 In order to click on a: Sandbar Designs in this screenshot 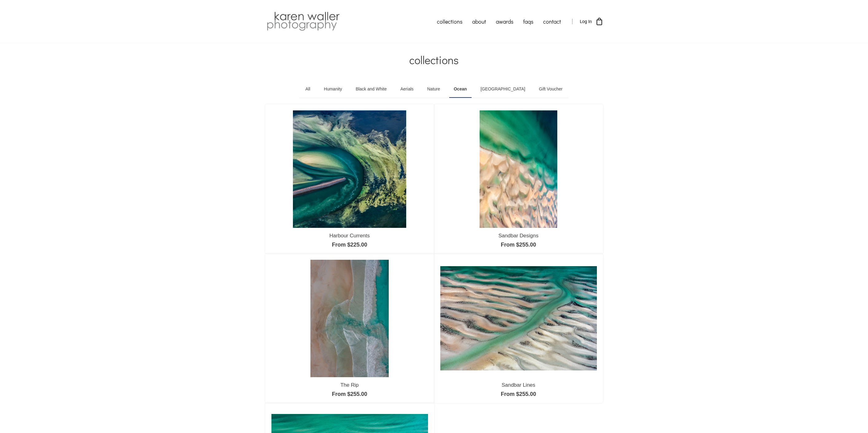, I will do `click(518, 236)`.